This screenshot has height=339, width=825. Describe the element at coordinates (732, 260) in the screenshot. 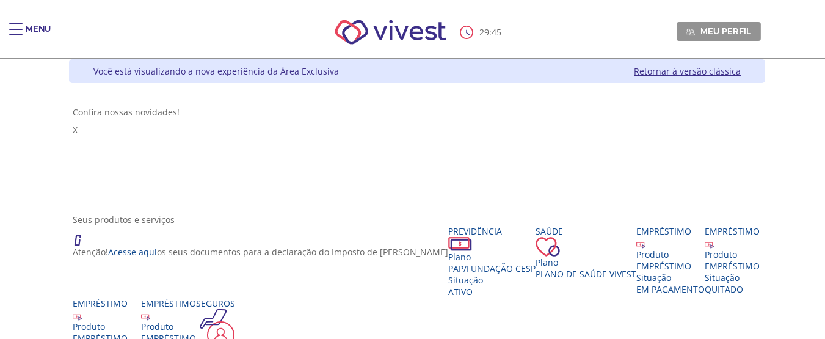

I see `a: Empréstimo Produto EMPRÉSTIMO Situação QUITADO` at that location.